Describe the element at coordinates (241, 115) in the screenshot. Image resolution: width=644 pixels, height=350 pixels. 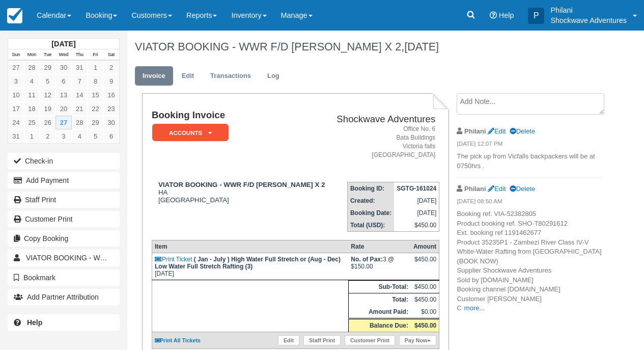
I see `h1: Booking Invoice` at that location.